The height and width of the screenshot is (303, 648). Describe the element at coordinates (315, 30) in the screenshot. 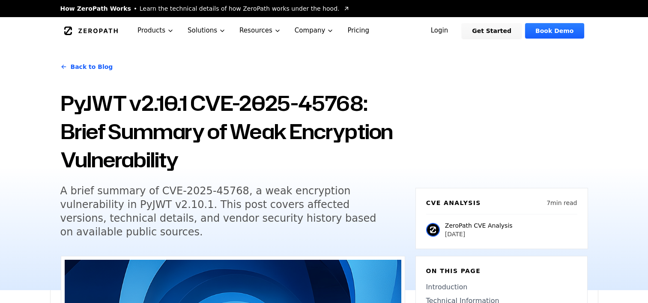

I see `button: Company` at that location.